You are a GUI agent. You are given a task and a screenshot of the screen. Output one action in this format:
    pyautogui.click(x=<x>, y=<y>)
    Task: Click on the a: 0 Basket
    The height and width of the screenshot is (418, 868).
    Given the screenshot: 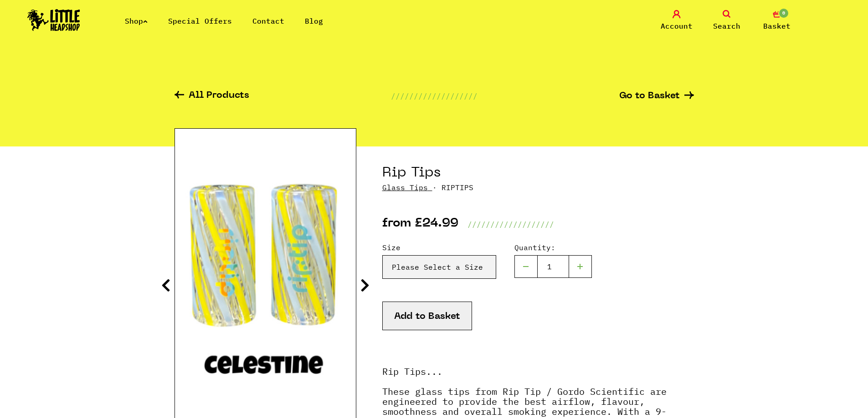 What is the action you would take?
    pyautogui.click(x=776, y=20)
    